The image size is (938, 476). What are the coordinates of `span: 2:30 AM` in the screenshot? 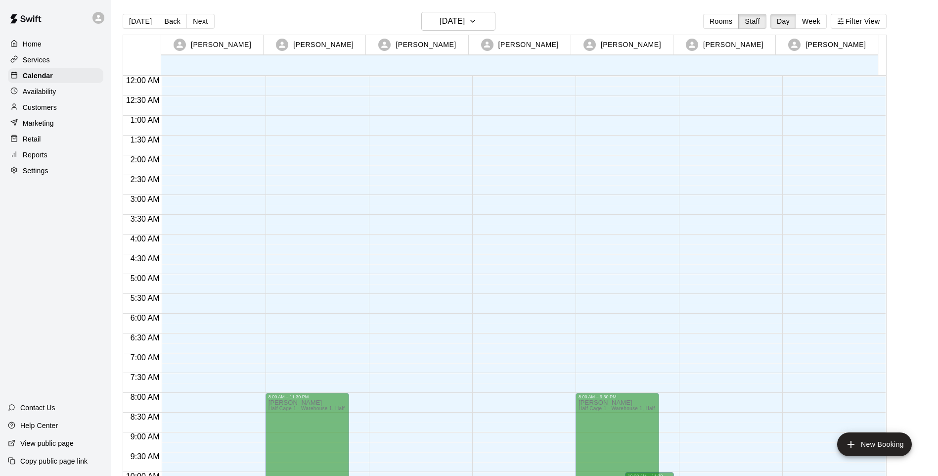 It's located at (145, 179).